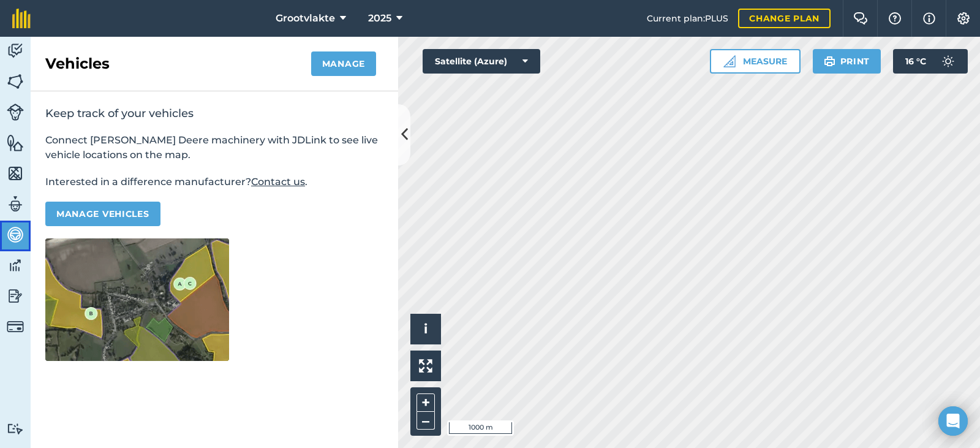 The image size is (980, 448). Describe the element at coordinates (861, 18) in the screenshot. I see `img: Two speech bubbles overlapping with the left bubble in the forefront` at that location.